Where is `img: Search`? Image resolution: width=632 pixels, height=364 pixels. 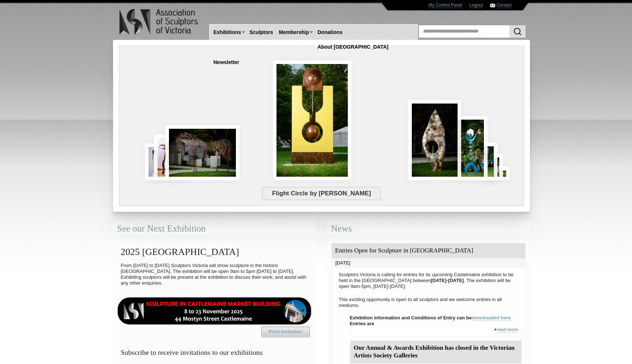 img: Search is located at coordinates (517, 31).